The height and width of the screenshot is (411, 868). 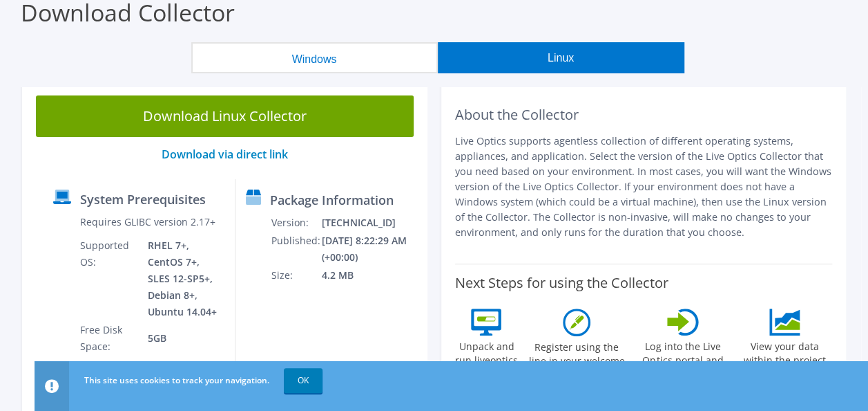 What do you see at coordinates (296, 249) in the screenshot?
I see `td: Published:` at bounding box center [296, 249].